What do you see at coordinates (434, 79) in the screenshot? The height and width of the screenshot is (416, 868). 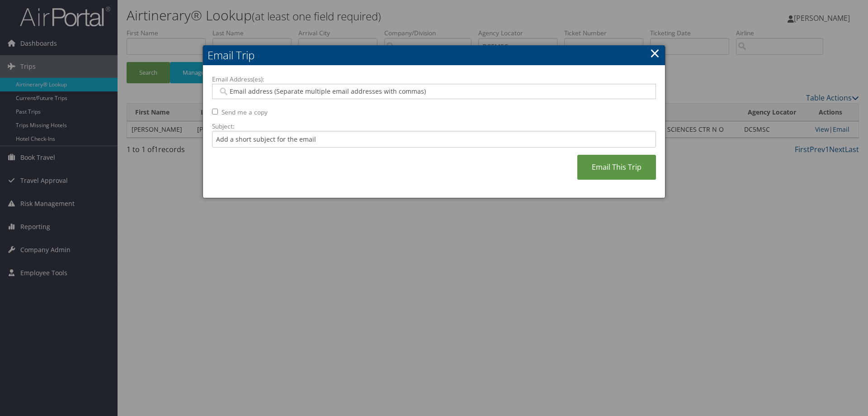 I see `label: Email Address(es):` at bounding box center [434, 79].